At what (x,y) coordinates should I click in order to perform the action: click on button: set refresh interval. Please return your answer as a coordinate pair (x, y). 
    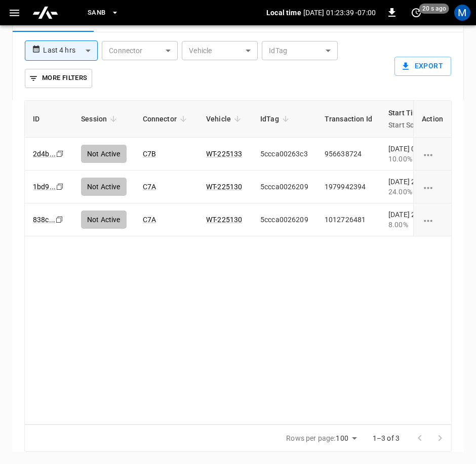
    Looking at the image, I should click on (416, 13).